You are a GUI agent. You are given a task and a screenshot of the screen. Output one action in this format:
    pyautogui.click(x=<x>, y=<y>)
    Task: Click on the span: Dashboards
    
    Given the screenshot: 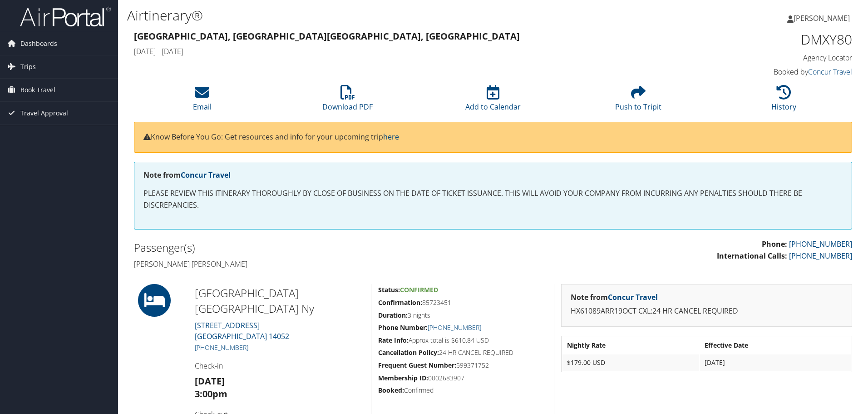 What is the action you would take?
    pyautogui.click(x=39, y=44)
    